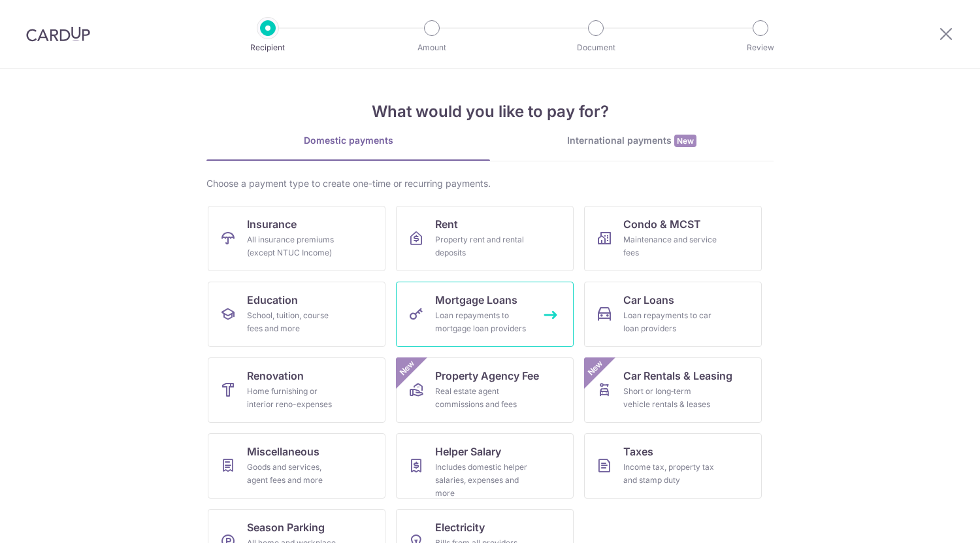 This screenshot has height=543, width=980. Describe the element at coordinates (485, 239) in the screenshot. I see `a: RentProperty rent and rental deposits` at that location.